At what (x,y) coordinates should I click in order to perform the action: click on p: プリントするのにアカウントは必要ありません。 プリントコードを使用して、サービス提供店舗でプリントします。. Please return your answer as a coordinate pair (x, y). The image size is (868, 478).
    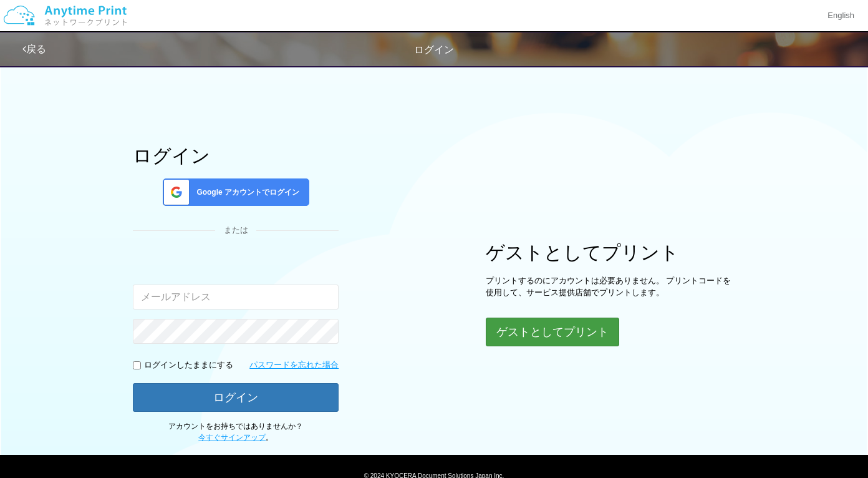
    Looking at the image, I should click on (611, 286).